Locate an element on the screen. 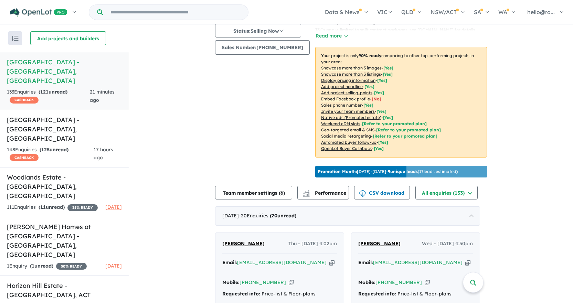 The image size is (573, 303). span: 121 is located at coordinates (44, 92).